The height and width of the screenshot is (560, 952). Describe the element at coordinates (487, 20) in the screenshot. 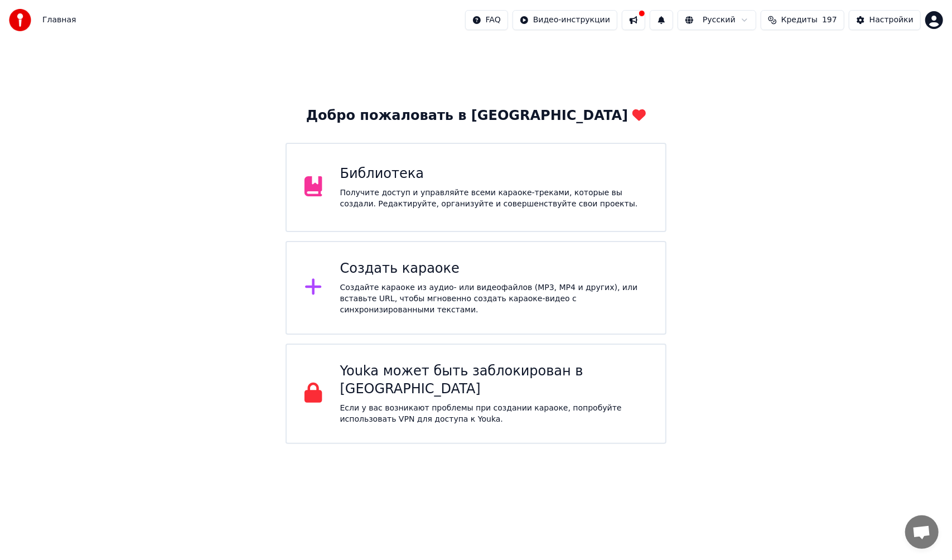

I see `button: FAQ` at that location.